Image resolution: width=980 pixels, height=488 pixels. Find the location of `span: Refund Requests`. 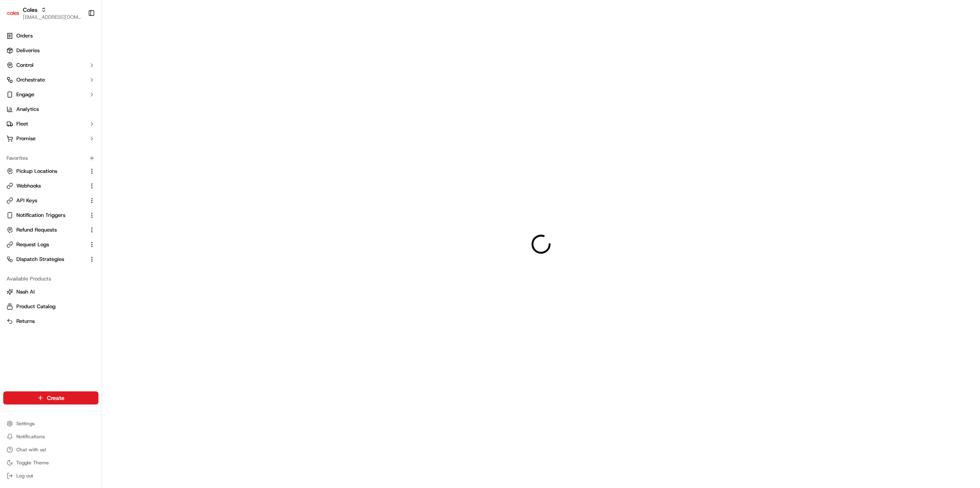

span: Refund Requests is located at coordinates (36, 230).